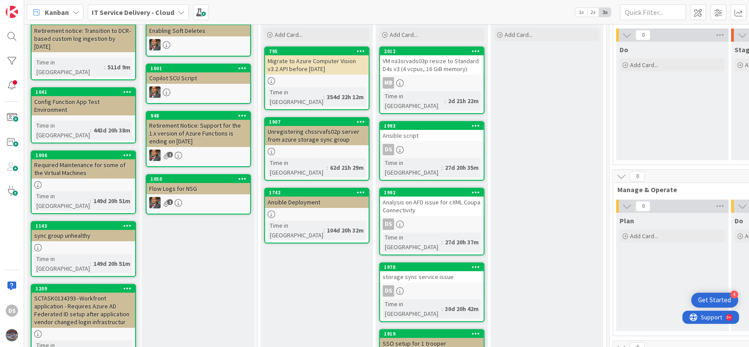 This screenshot has width=749, height=347. What do you see at coordinates (83, 102) in the screenshot?
I see `div: 1041Config Function App Test Environment` at bounding box center [83, 102].